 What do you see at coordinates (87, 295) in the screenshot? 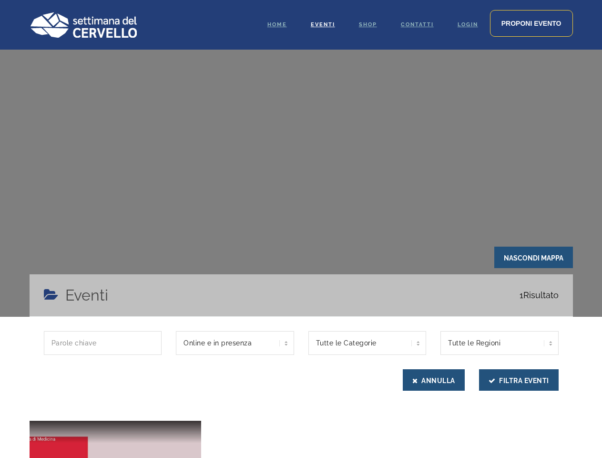
I see `h4: Eventi` at bounding box center [87, 295].